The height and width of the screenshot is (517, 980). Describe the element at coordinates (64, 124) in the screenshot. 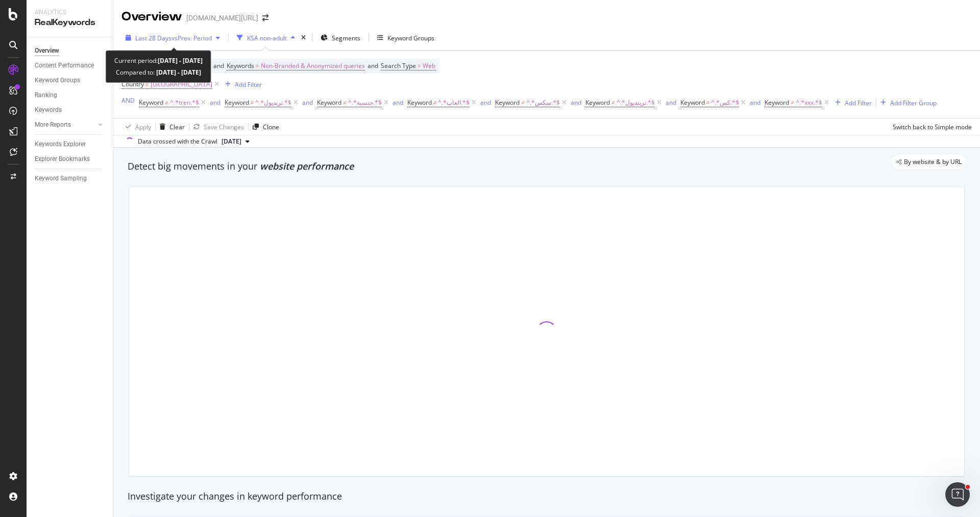

I see `a: More Reports` at that location.